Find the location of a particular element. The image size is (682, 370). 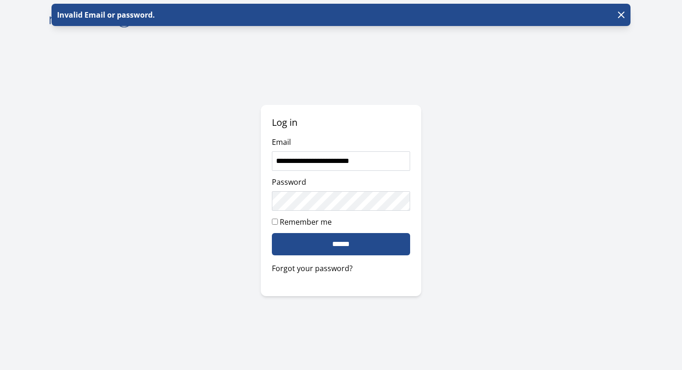

p: Invalid Email or password. is located at coordinates (105, 15).